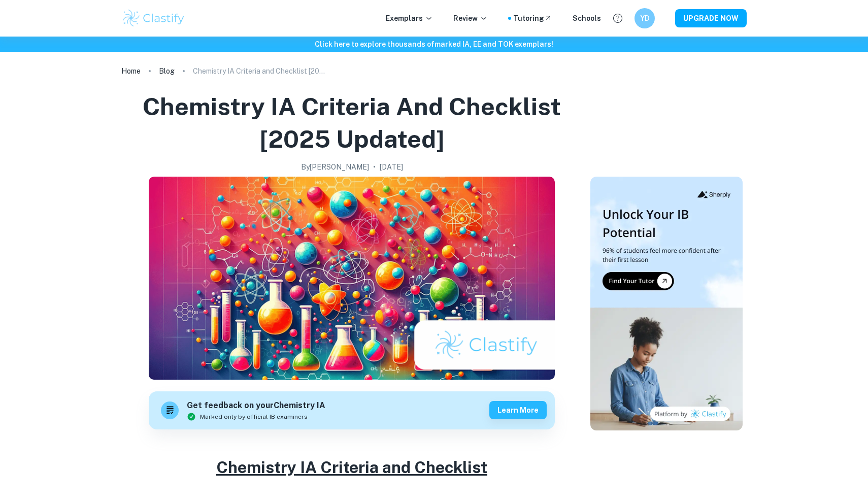 The width and height of the screenshot is (868, 502). Describe the element at coordinates (644, 18) in the screenshot. I see `button: YD` at that location.